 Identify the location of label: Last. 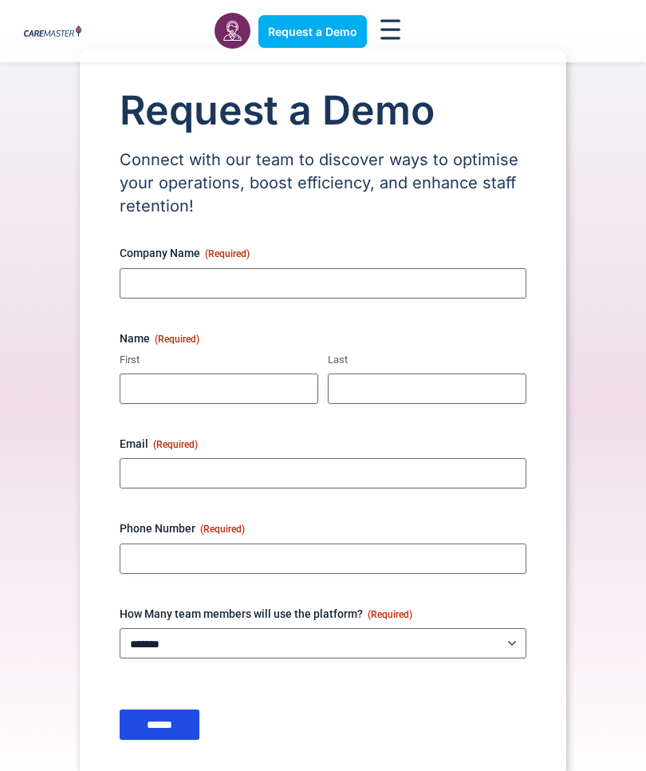
(427, 360).